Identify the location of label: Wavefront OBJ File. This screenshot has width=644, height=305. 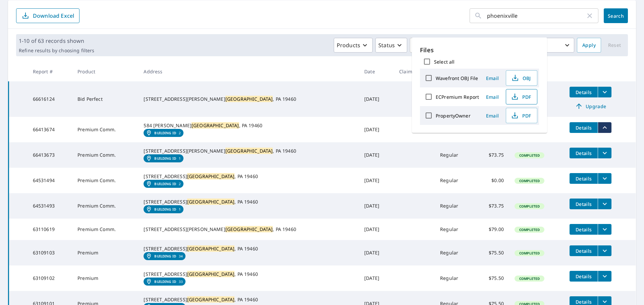
(457, 78).